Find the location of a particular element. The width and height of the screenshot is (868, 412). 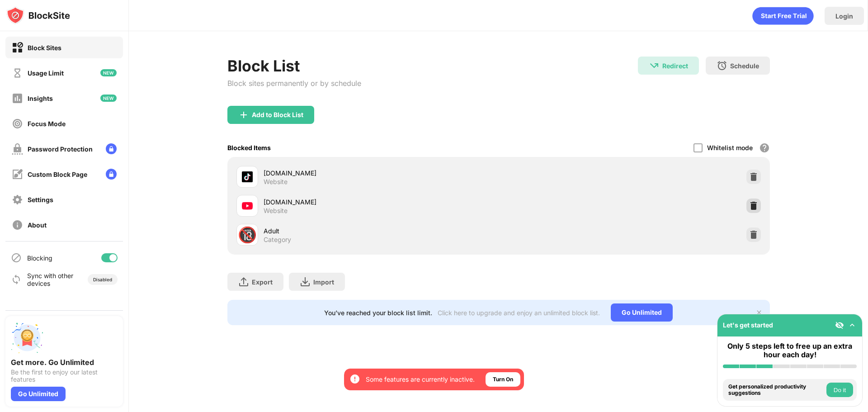

img: blocking-icon.svg is located at coordinates (16, 258).